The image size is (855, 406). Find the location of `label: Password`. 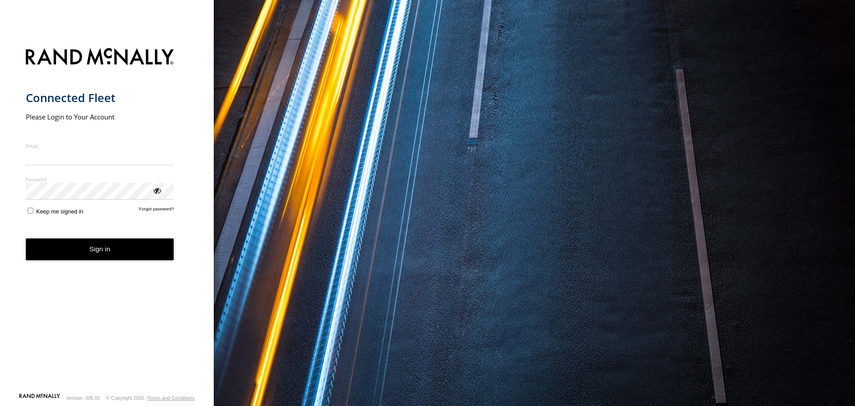

label: Password is located at coordinates (100, 179).